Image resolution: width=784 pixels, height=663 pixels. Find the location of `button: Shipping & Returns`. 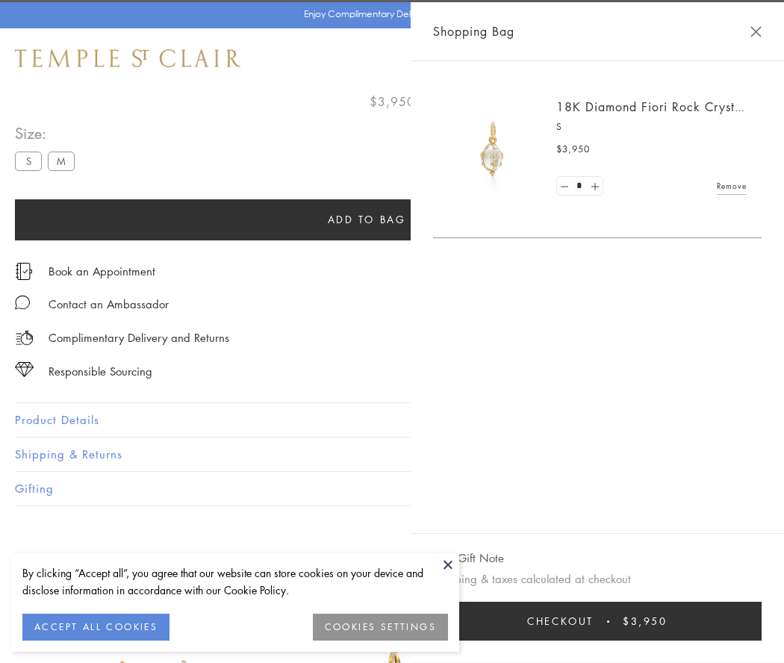

button: Shipping & Returns is located at coordinates (392, 454).